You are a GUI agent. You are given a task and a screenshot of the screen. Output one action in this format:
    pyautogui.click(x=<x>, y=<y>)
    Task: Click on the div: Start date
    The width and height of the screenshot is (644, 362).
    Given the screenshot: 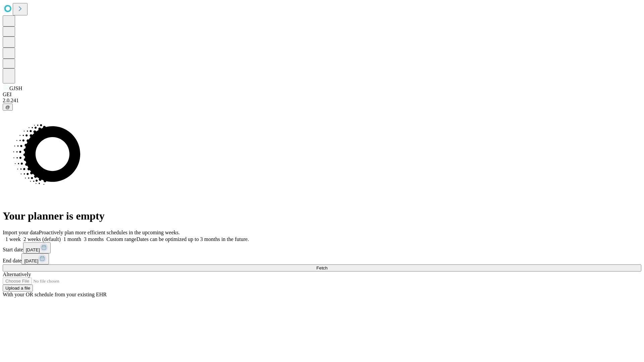 What is the action you would take?
    pyautogui.click(x=322, y=248)
    